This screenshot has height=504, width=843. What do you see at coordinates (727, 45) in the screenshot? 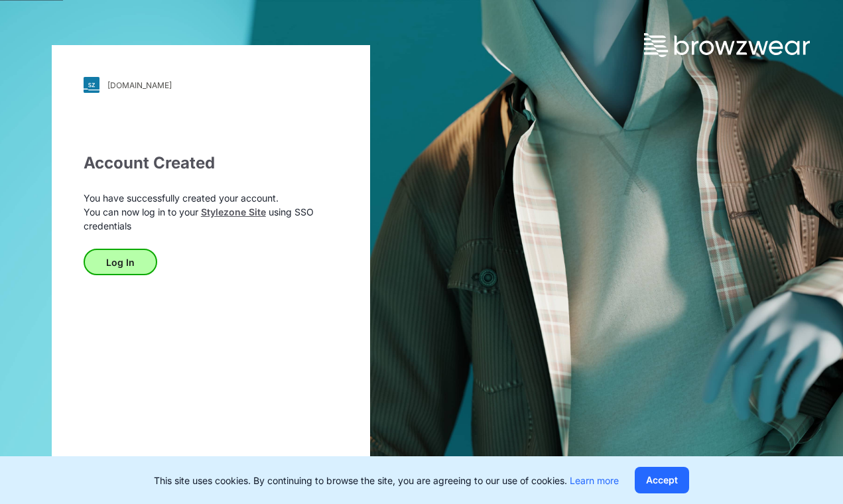
I see `img: browzwear-logo.73288ffb.svg` at bounding box center [727, 45].